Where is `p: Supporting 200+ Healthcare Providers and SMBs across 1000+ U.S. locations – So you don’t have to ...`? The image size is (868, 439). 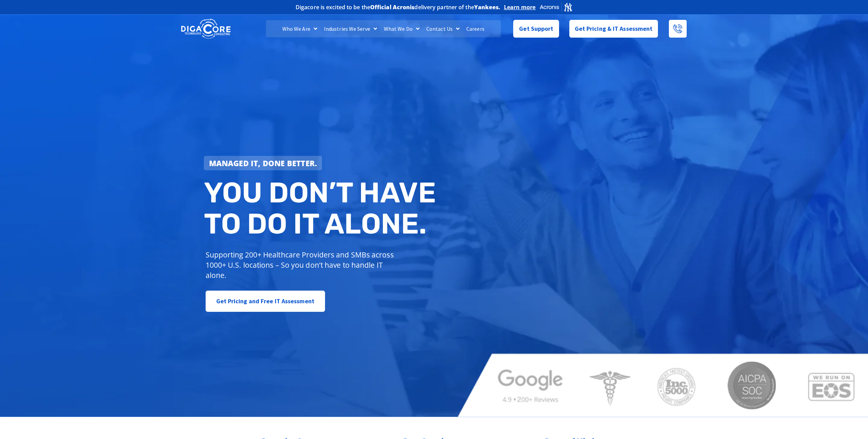
p: Supporting 200+ Healthcare Providers and SMBs across 1000+ U.S. locations – So you don’t have to ... is located at coordinates (301, 265).